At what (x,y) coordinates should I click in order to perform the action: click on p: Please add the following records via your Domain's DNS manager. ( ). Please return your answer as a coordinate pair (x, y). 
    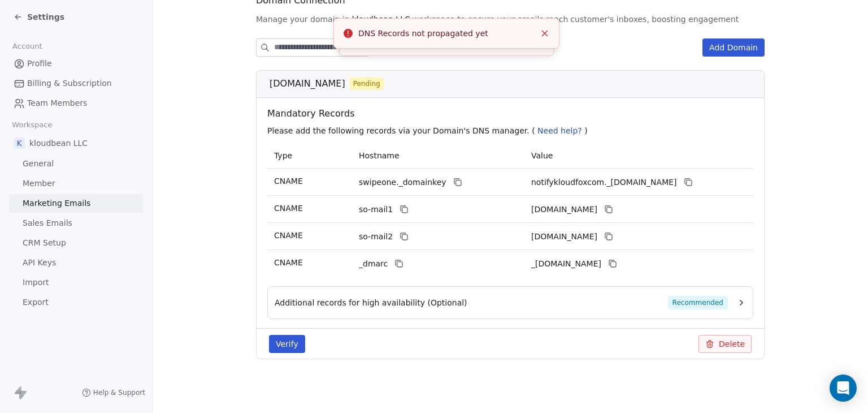
    Looking at the image, I should click on (513, 131).